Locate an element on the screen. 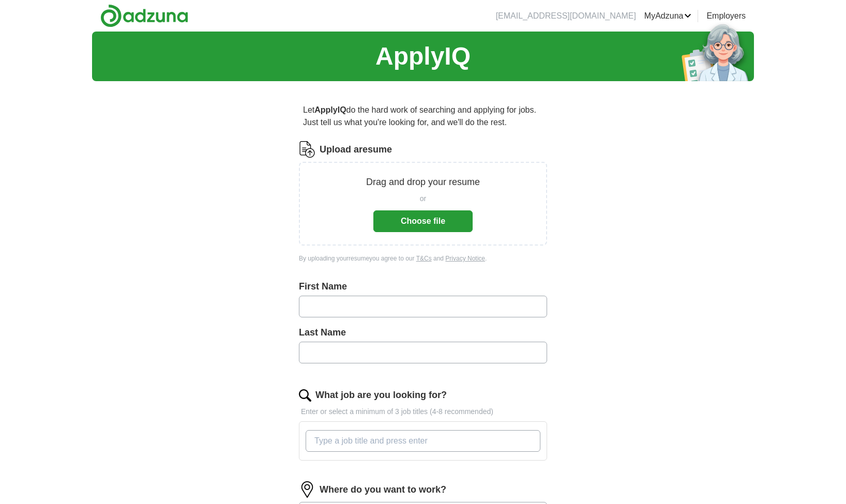 The height and width of the screenshot is (504, 846). label: Where do you want to work? is located at coordinates (383, 490).